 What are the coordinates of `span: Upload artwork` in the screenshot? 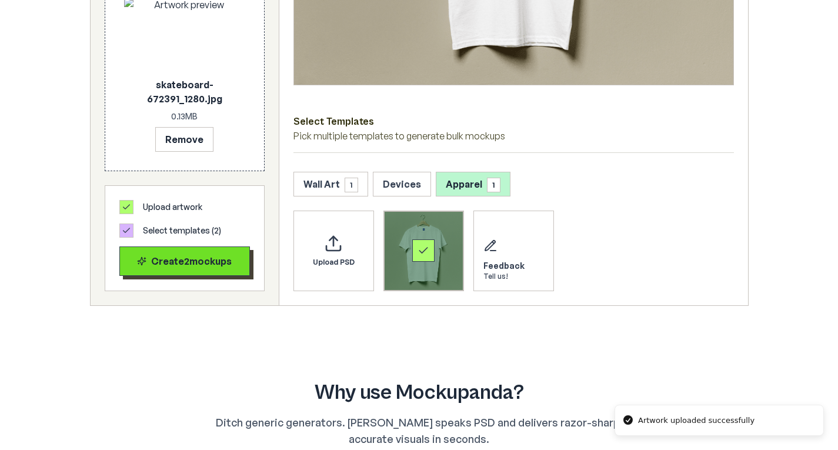 It's located at (172, 207).